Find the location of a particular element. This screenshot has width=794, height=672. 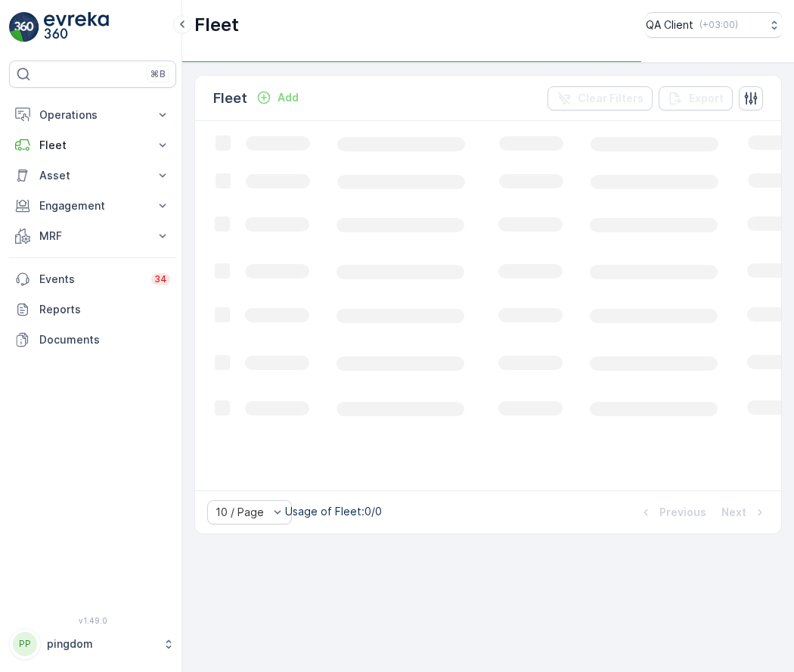

p: Previous is located at coordinates (684, 512).